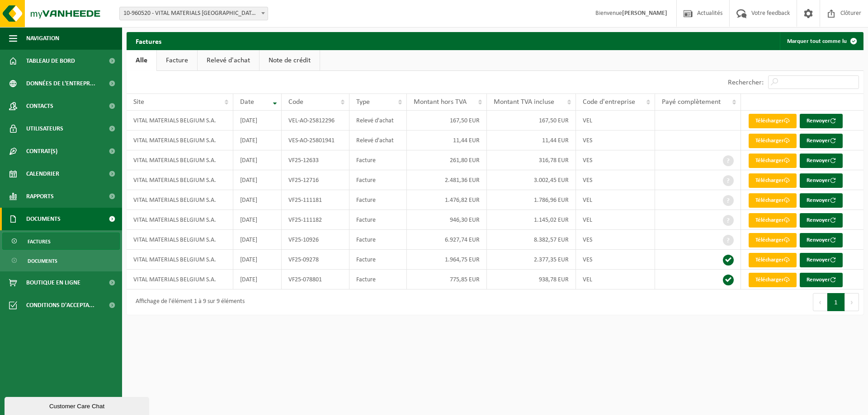 Image resolution: width=868 pixels, height=415 pixels. I want to click on td: 938,78 EUR, so click(531, 280).